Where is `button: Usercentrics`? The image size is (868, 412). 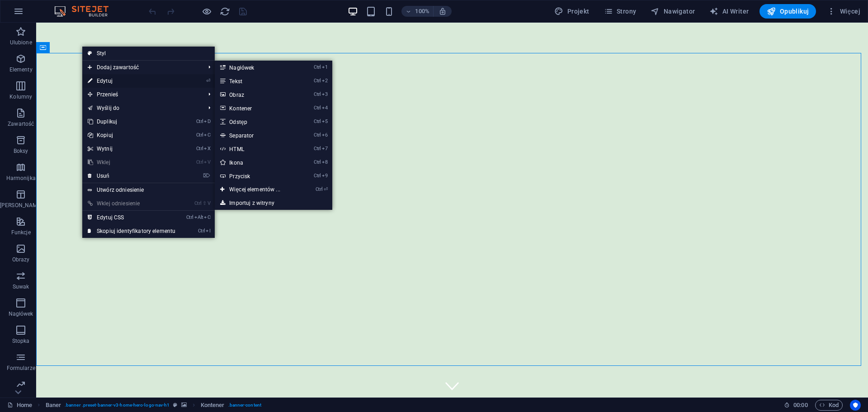
button: Usercentrics is located at coordinates (855, 405).